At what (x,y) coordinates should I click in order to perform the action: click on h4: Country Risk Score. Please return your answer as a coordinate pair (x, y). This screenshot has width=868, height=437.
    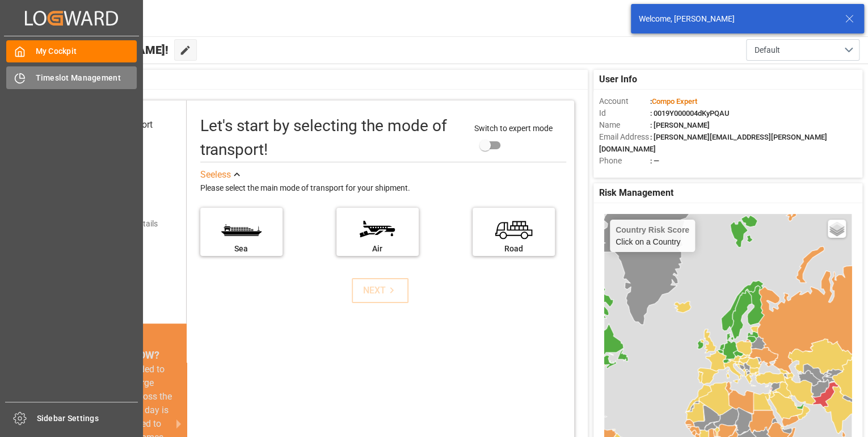
    Looking at the image, I should click on (652, 230).